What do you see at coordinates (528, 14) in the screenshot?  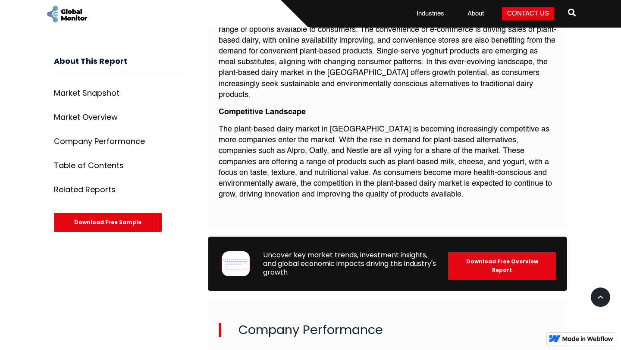 I see `a: Contact Us` at bounding box center [528, 14].